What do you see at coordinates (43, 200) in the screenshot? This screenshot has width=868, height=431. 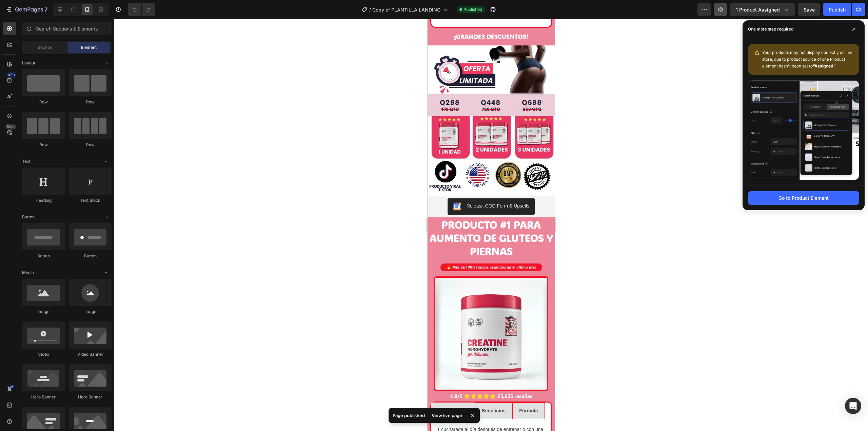 I see `div: Heading` at bounding box center [43, 200].